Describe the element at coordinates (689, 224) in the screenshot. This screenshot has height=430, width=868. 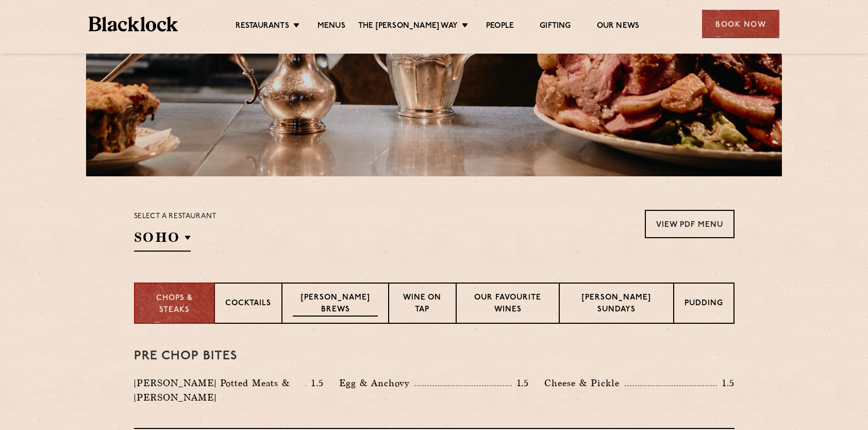
I see `a: View PDF Menu` at that location.